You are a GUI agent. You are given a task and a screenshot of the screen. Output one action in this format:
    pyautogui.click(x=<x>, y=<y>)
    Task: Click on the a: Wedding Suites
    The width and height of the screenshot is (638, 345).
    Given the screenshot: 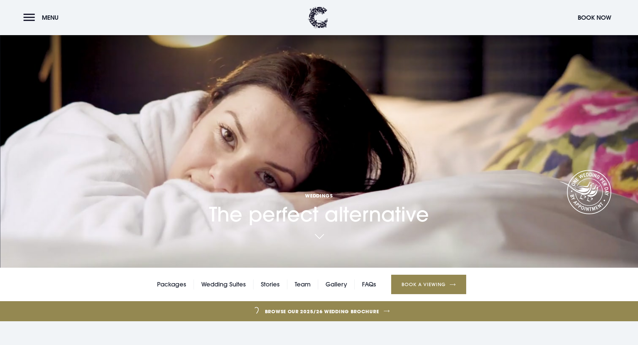 What is the action you would take?
    pyautogui.click(x=223, y=284)
    